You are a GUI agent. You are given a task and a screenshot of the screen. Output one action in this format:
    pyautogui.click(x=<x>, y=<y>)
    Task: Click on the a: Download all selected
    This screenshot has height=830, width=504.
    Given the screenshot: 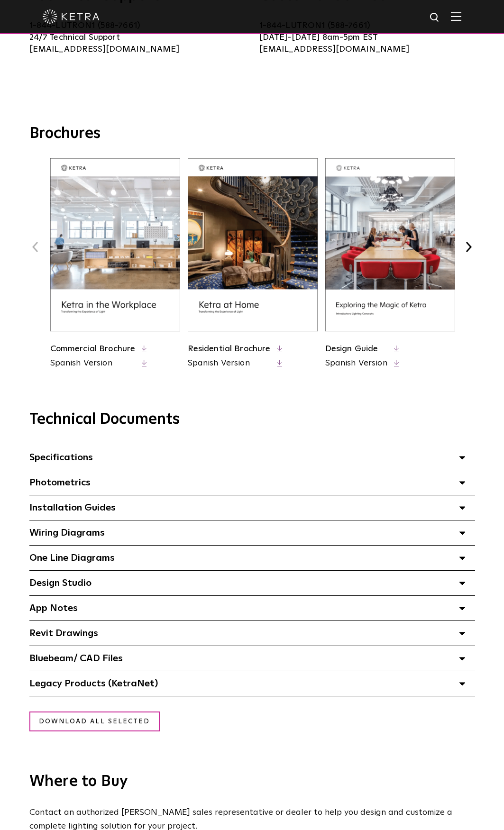 What is the action you would take?
    pyautogui.click(x=94, y=722)
    